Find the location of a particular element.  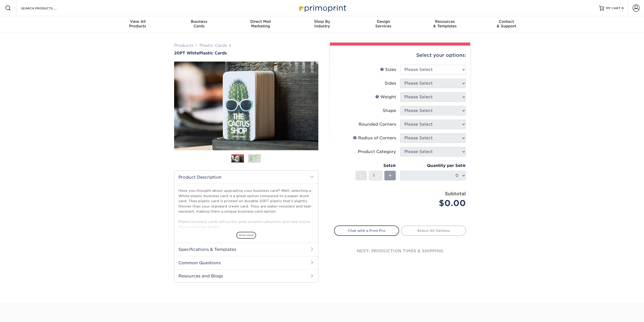

div: Cards is located at coordinates (199, 24).